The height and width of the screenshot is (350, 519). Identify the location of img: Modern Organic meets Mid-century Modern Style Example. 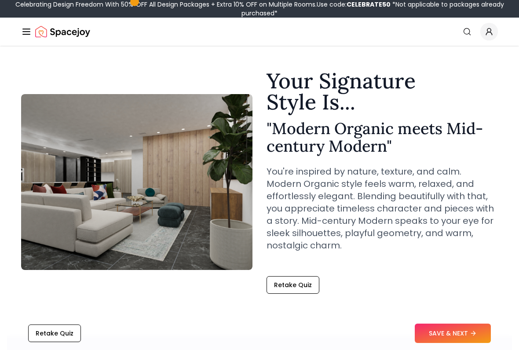
(137, 182).